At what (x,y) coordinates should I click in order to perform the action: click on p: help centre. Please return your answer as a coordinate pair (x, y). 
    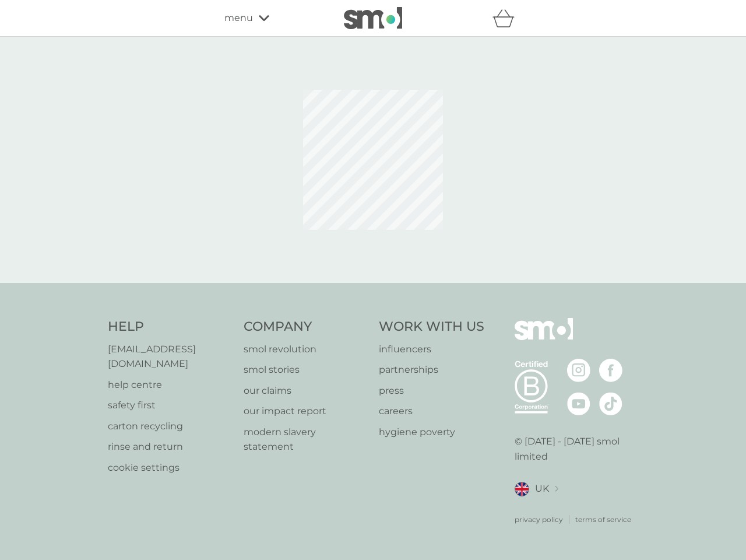
    Looking at the image, I should click on (170, 384).